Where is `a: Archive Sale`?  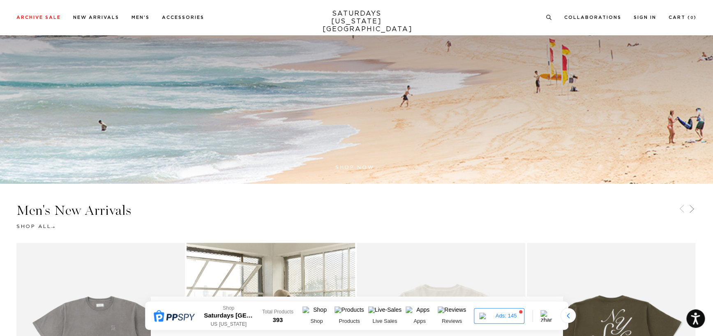
a: Archive Sale is located at coordinates (39, 17).